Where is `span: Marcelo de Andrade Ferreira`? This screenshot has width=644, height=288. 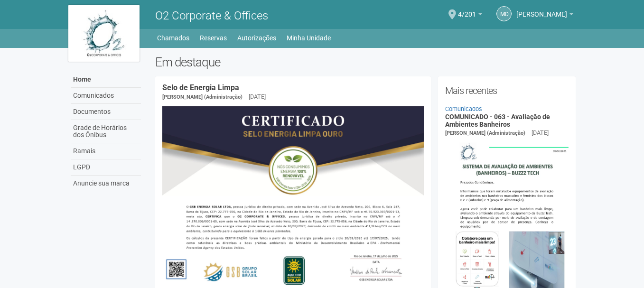 span: Marcelo de Andrade Ferreira is located at coordinates (541, 9).